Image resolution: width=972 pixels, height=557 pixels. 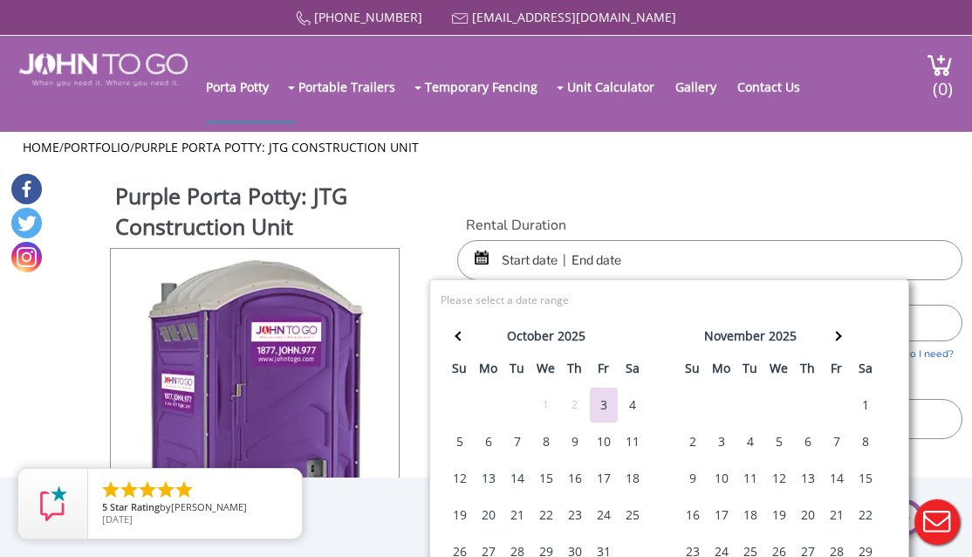 What do you see at coordinates (460, 18) in the screenshot?
I see `img: Mail` at bounding box center [460, 18].